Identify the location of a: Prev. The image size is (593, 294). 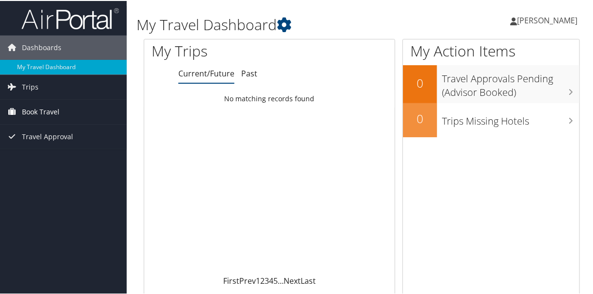
(248, 280).